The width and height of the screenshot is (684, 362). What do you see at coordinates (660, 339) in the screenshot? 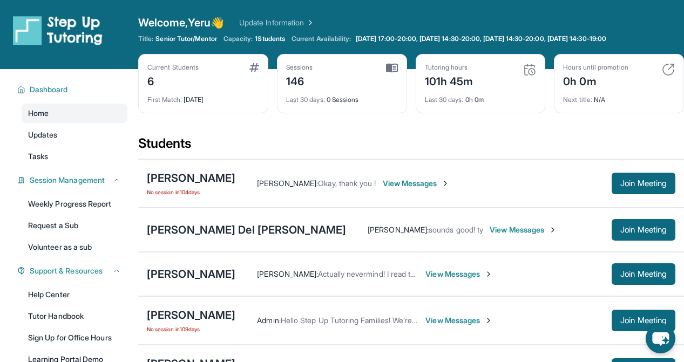
I see `button: chat-button` at bounding box center [660, 339].